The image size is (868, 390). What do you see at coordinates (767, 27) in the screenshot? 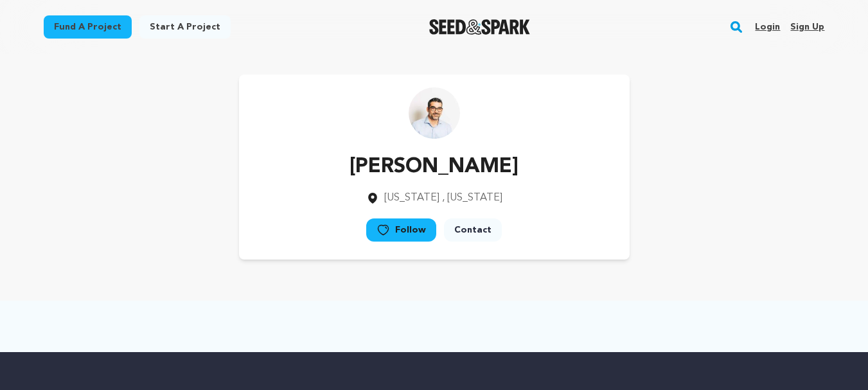
I see `a: Login` at bounding box center [767, 27].